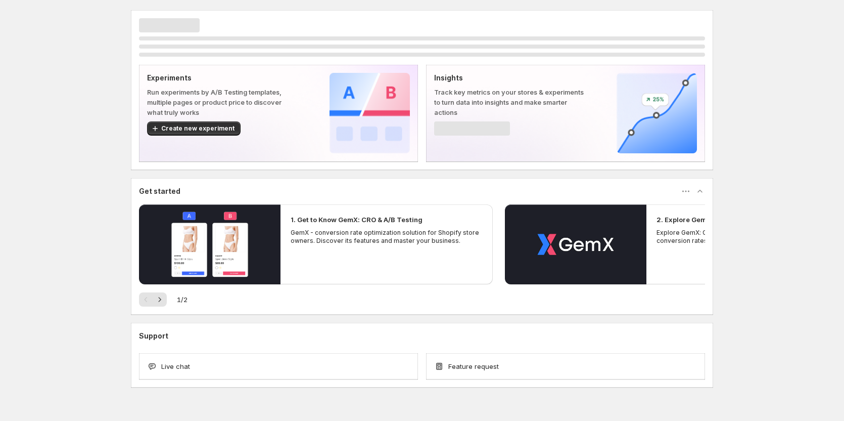  What do you see at coordinates (182, 299) in the screenshot?
I see `span: 1 / 2` at bounding box center [182, 299].